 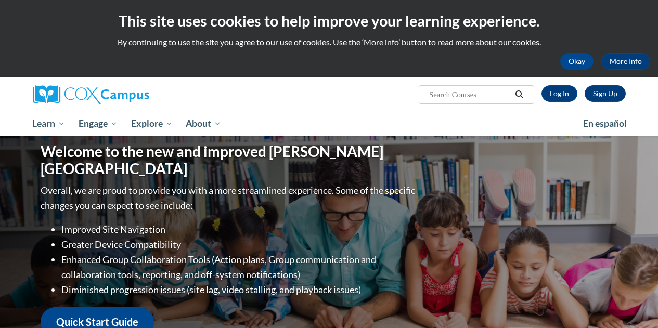 What do you see at coordinates (49, 124) in the screenshot?
I see `a: Learn` at bounding box center [49, 124].